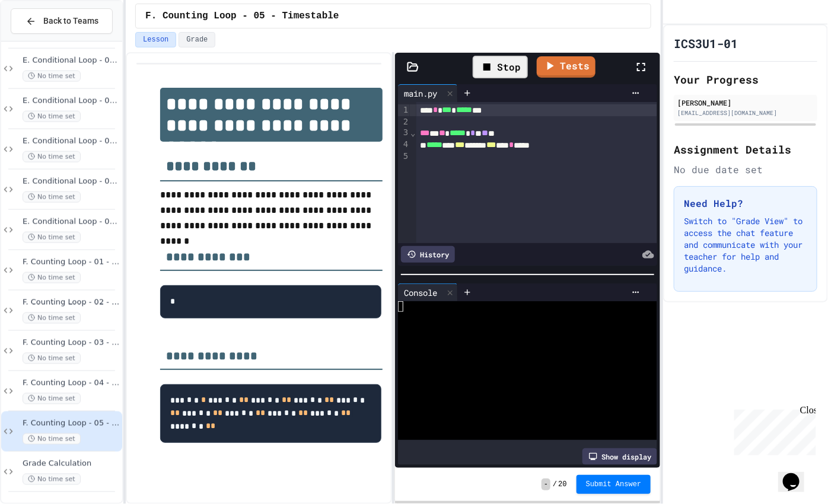 The image size is (828, 504). What do you see at coordinates (428, 254) in the screenshot?
I see `div: History` at bounding box center [428, 254].